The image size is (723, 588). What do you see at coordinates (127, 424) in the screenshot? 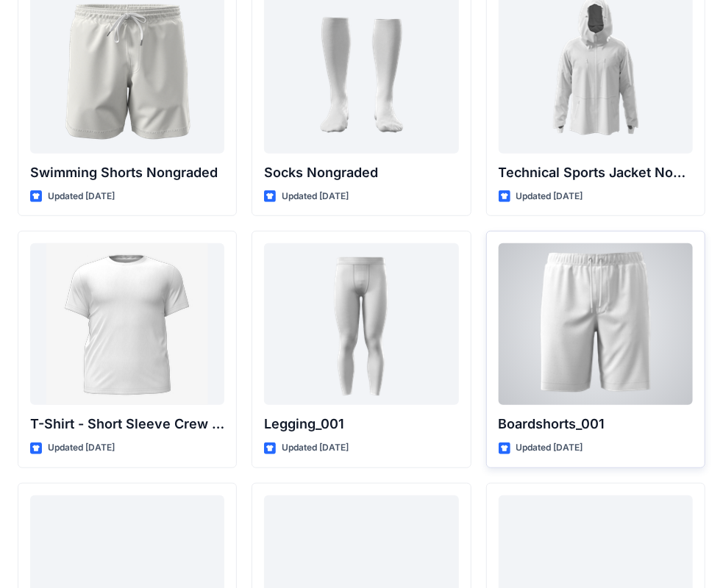
I see `p: T-Shirt - Short Sleeve Crew Neck` at bounding box center [127, 424].